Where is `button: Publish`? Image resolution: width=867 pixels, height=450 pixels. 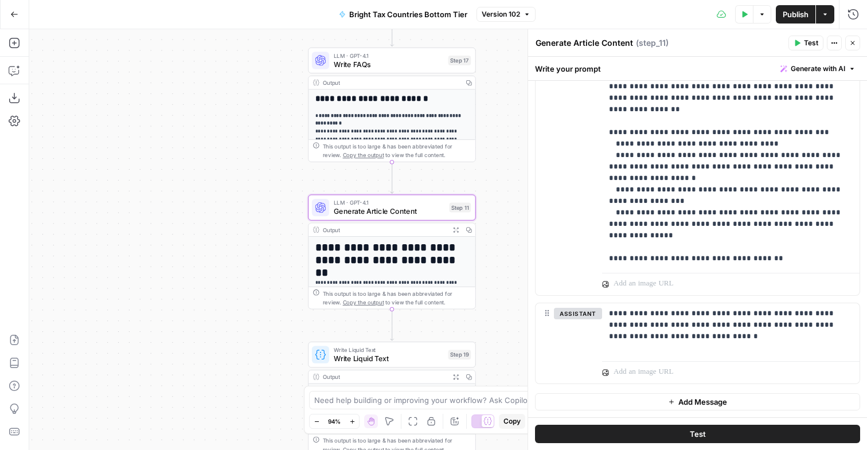
button: Publish is located at coordinates (795, 14).